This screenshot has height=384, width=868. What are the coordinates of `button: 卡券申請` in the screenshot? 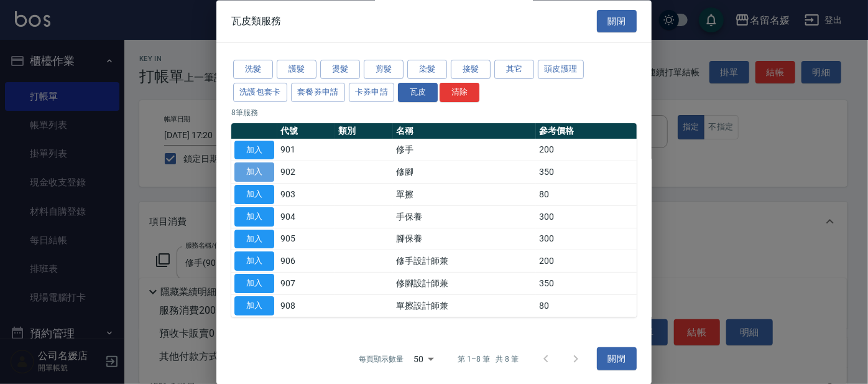 It's located at (372, 92).